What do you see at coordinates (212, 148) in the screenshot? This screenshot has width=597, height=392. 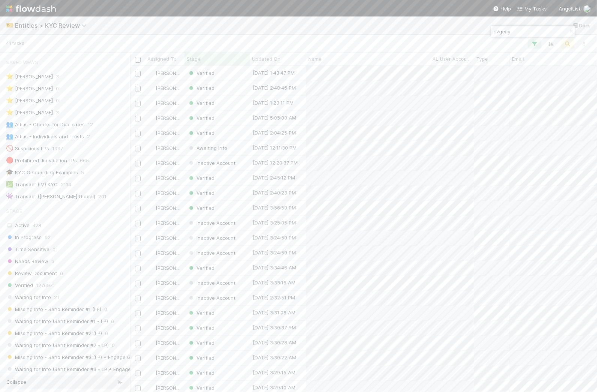 I see `span: Awaiting Info` at bounding box center [212, 148].